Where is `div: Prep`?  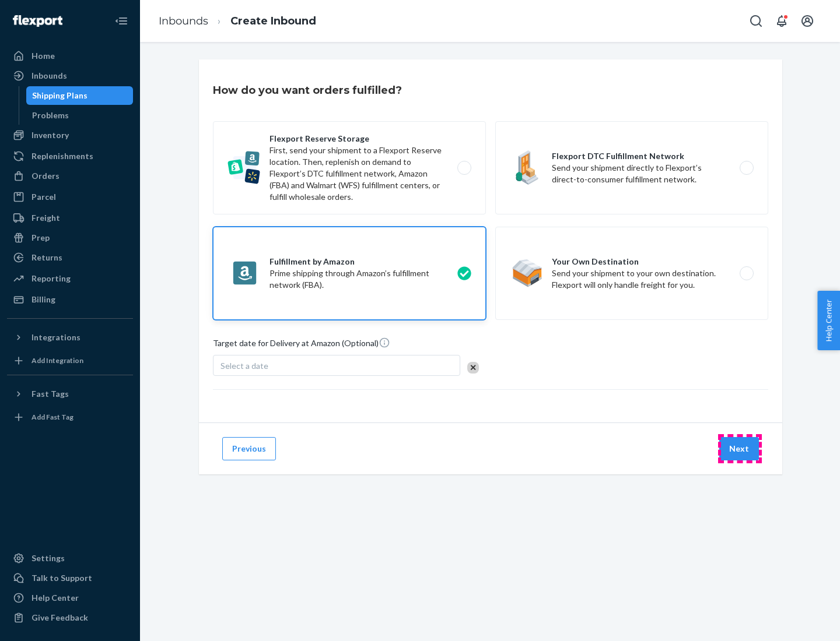
div: Prep is located at coordinates (40, 238).